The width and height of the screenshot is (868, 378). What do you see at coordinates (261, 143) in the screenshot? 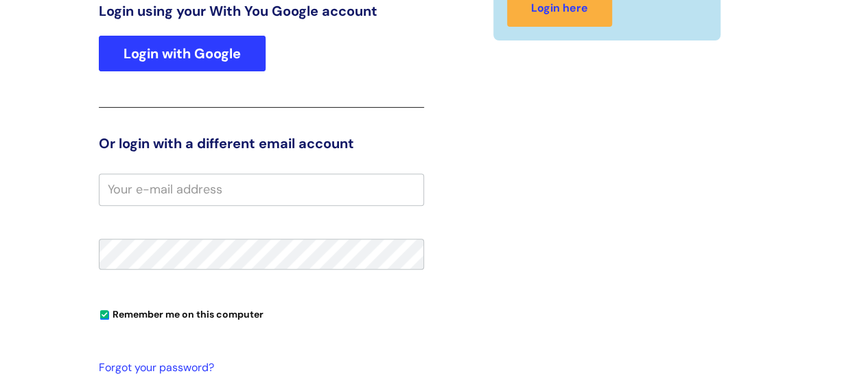
I see `h3: Or login with a different email account` at bounding box center [261, 143].